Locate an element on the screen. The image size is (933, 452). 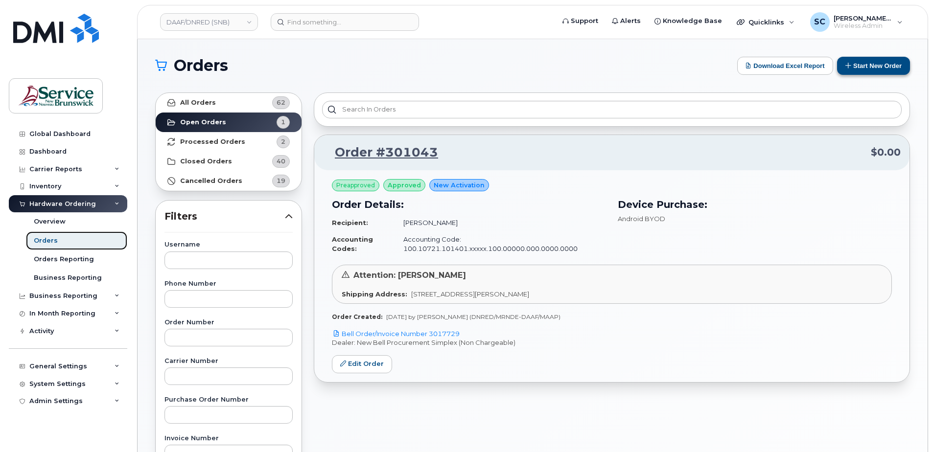
strong: Accounting Codes: is located at coordinates (352, 244).